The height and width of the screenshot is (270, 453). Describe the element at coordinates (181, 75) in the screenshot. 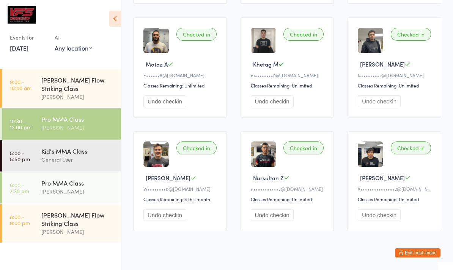

I see `div: E••••••` at that location.